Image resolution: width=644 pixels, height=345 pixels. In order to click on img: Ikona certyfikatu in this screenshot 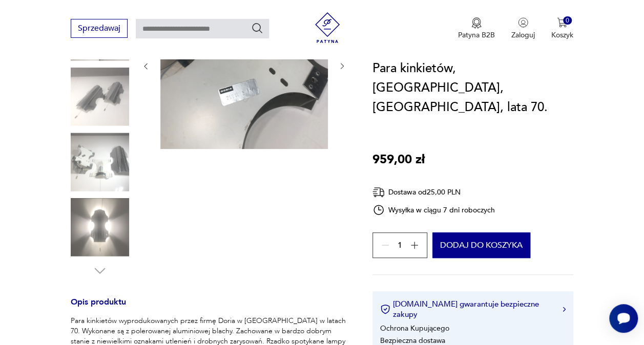, I will do `click(386, 309)`.